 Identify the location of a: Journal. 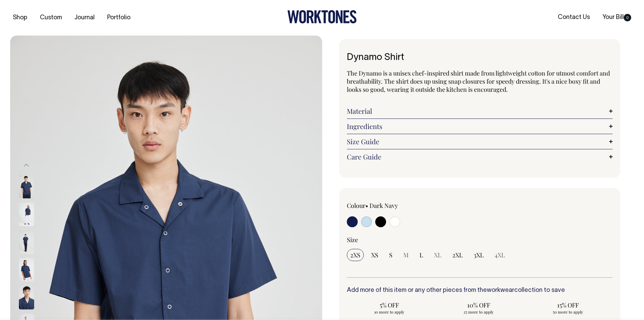
(84, 18).